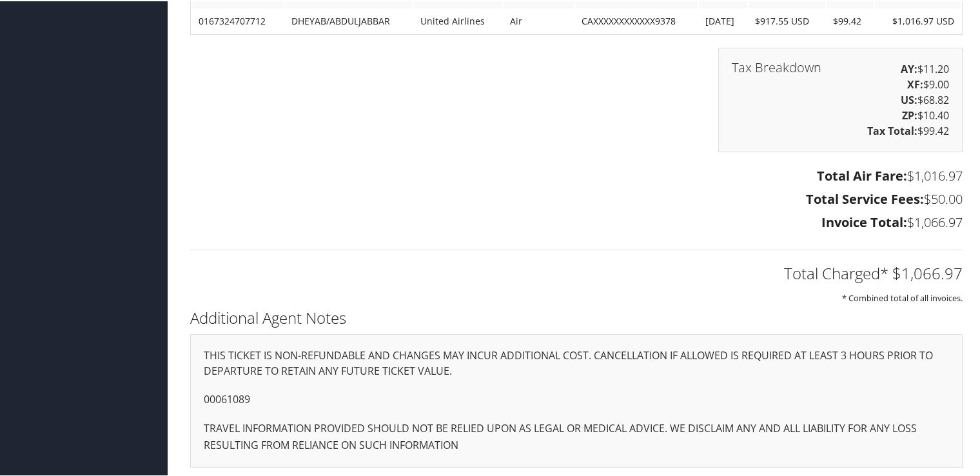 The height and width of the screenshot is (476, 980). I want to click on td: $917.55 USD, so click(786, 20).